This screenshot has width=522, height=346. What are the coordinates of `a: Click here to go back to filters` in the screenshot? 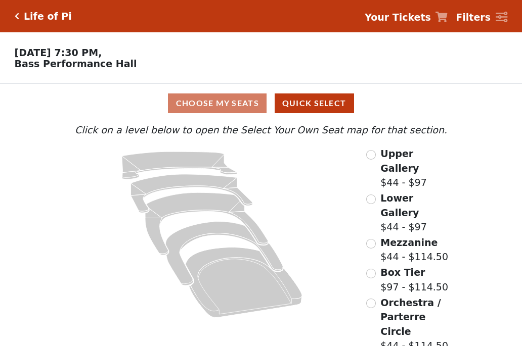 It's located at (17, 16).